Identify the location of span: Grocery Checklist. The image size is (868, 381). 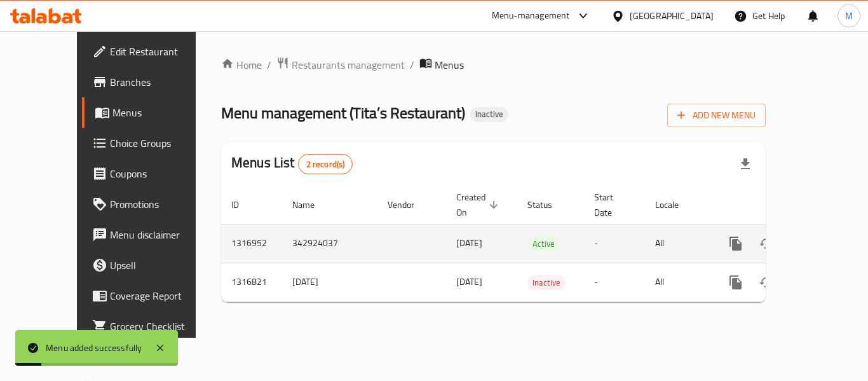
(161, 326).